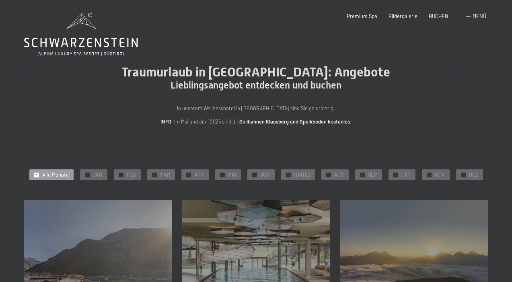 The image size is (512, 282). What do you see at coordinates (362, 16) in the screenshot?
I see `a: Premium Spa` at bounding box center [362, 16].